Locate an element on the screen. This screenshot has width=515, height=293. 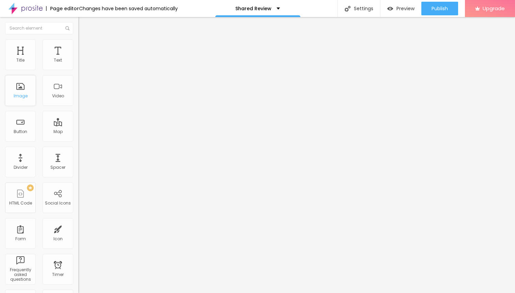
span: Upgrade is located at coordinates (493, 8).